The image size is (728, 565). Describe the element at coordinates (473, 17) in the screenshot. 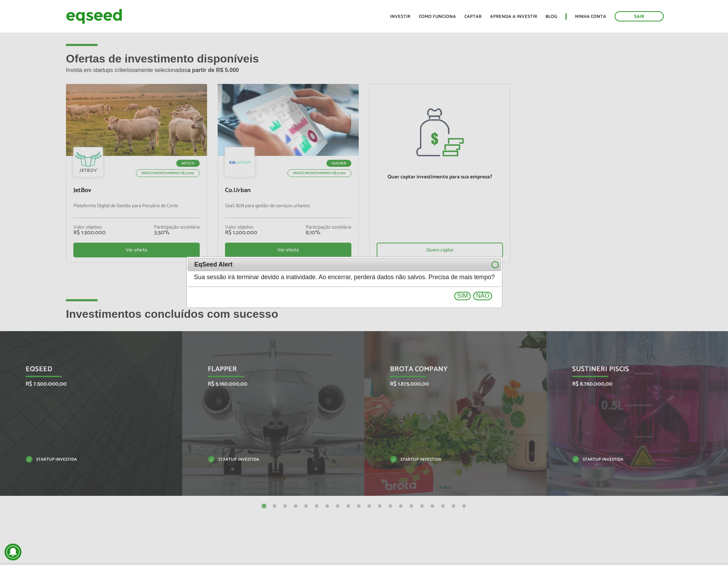

I see `a: Captar` at that location.